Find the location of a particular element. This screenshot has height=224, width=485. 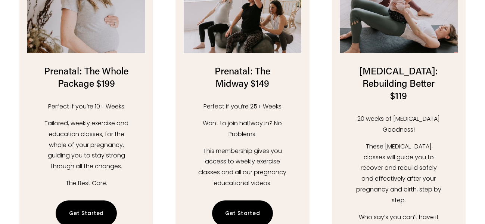

p: Perfect if you’re 25+ Weeks is located at coordinates (242, 106).